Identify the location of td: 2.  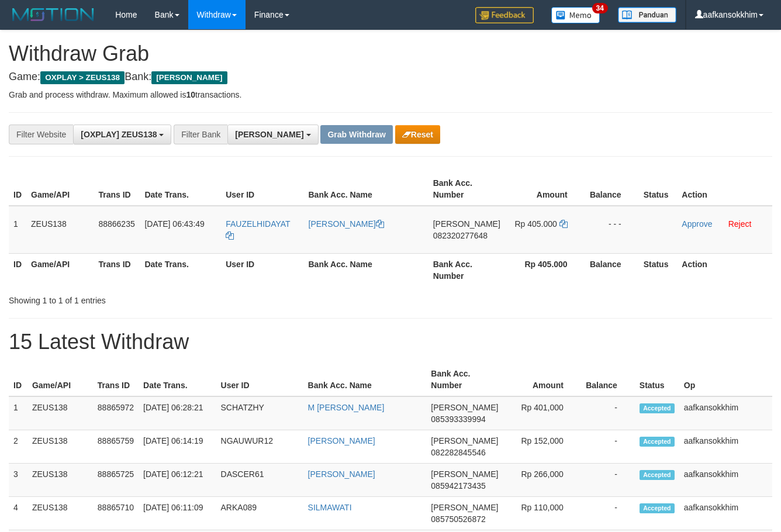
(18, 446).